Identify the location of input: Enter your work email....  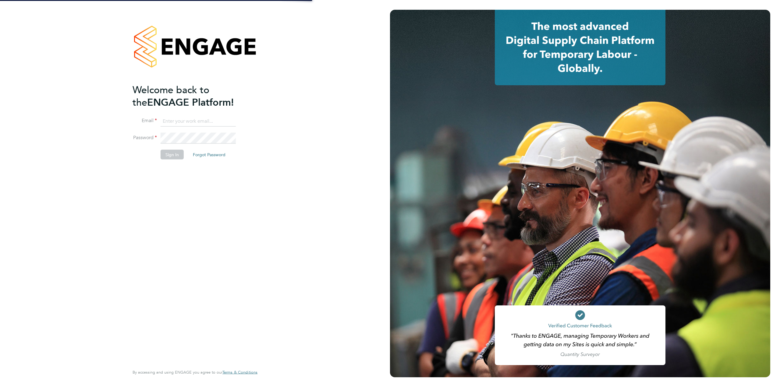
(198, 121).